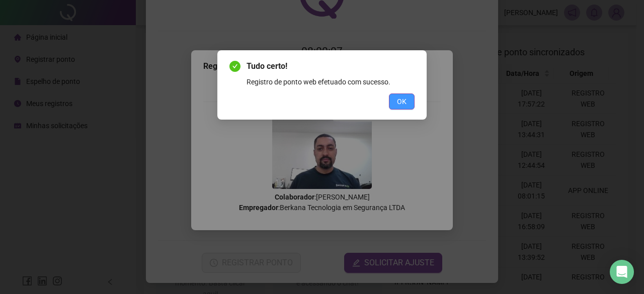 The width and height of the screenshot is (644, 294). What do you see at coordinates (402, 102) in the screenshot?
I see `span: OK` at bounding box center [402, 102].